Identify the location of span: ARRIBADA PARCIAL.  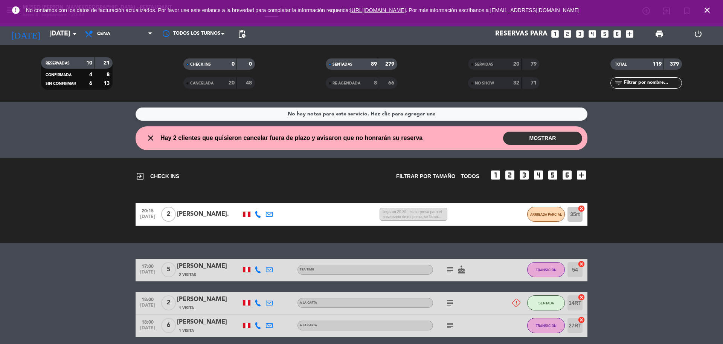
(546, 214).